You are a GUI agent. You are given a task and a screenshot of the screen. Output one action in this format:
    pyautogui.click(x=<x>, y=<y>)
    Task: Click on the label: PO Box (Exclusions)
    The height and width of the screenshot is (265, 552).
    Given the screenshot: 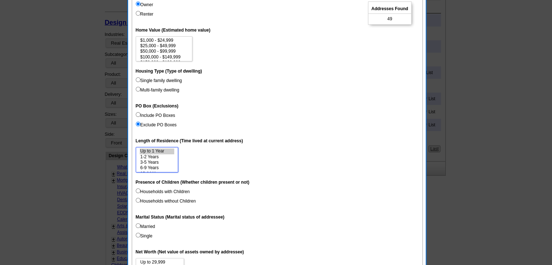 What is the action you would take?
    pyautogui.click(x=157, y=106)
    